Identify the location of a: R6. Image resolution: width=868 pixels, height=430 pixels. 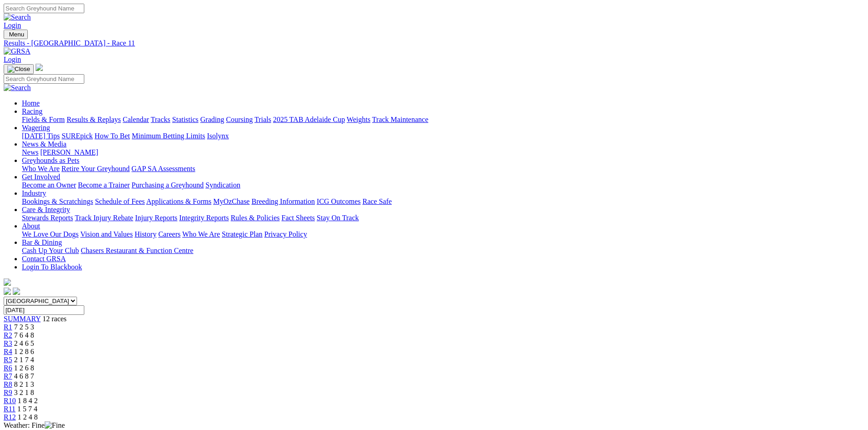
(8, 368).